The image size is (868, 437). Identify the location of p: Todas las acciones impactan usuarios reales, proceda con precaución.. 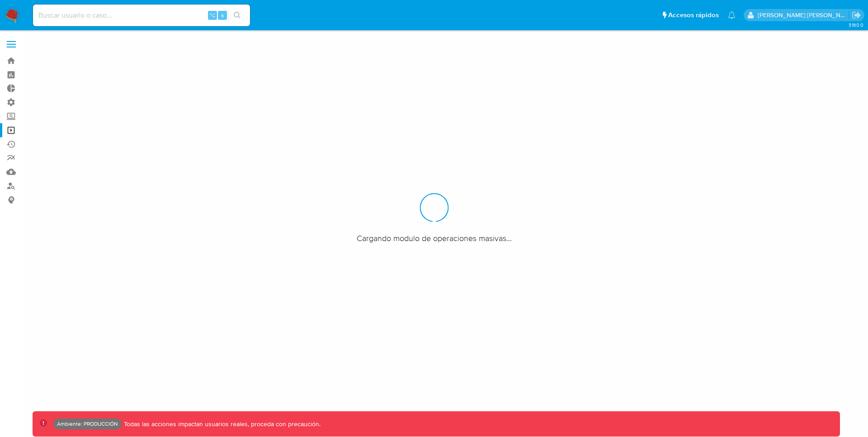
(221, 424).